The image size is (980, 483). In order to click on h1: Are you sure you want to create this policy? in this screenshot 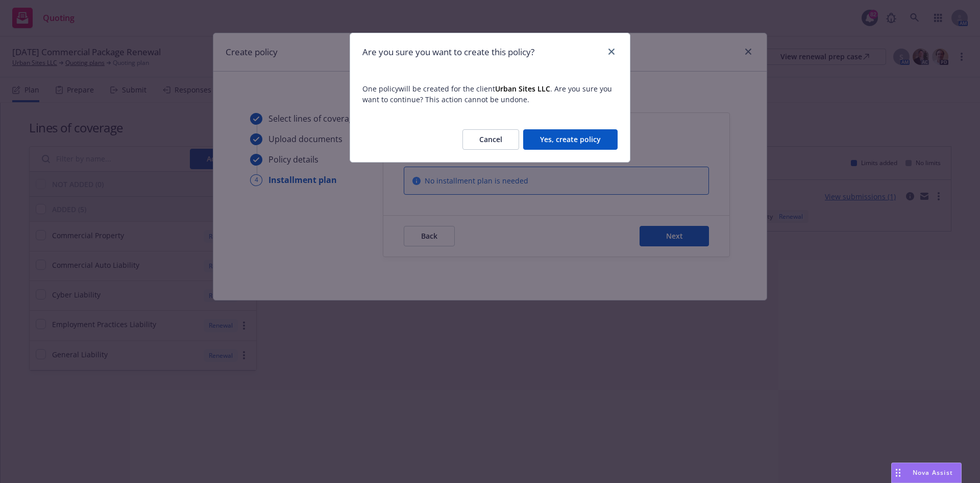, I will do `click(448, 52)`.